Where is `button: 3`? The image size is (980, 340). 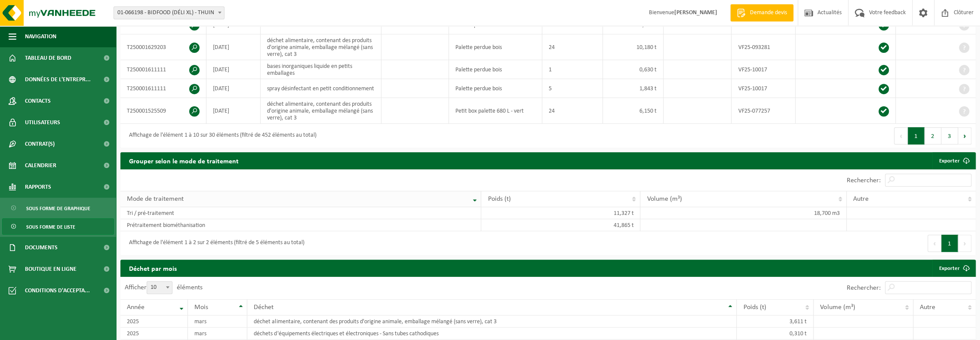
button: 3 is located at coordinates (949, 136).